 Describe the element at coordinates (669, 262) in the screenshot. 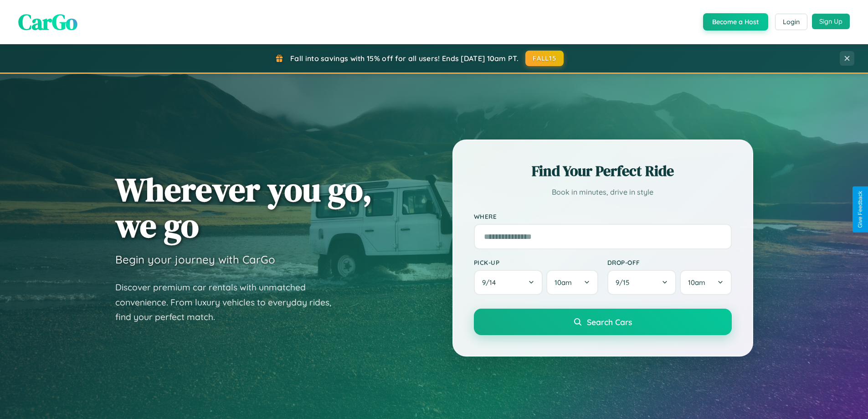

I see `label: Drop-off` at that location.